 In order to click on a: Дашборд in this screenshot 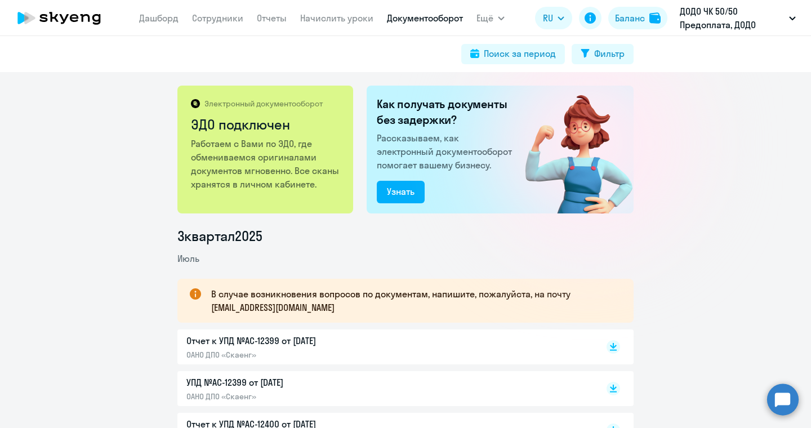, I will do `click(159, 18)`.